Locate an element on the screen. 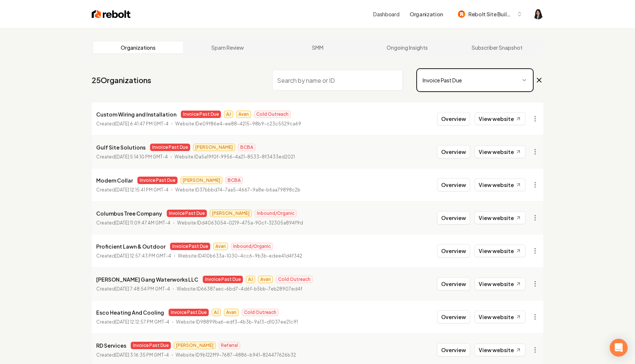  p: Website ID 9b122ff9-7687-4886-b941-824477626b32 is located at coordinates (236, 355).